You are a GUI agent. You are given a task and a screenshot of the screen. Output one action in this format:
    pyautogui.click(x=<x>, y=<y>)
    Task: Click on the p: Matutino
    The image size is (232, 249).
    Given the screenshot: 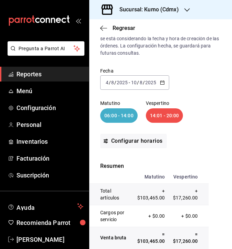 What is the action you would take?
    pyautogui.click(x=119, y=103)
    